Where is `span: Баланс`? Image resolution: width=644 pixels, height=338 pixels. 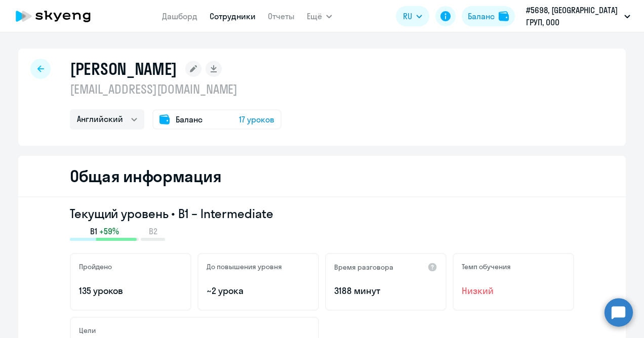 span: Баланс is located at coordinates (188, 120).